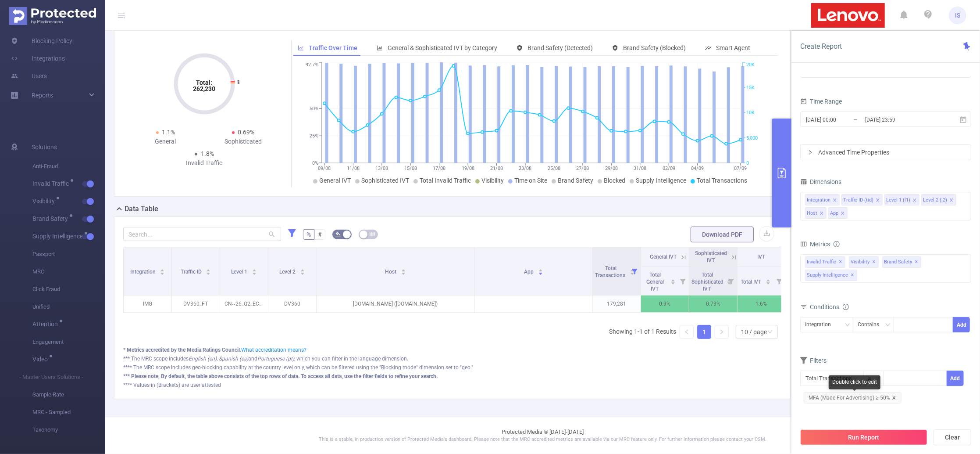  What do you see at coordinates (333, 47) in the screenshot?
I see `span: Traffic Over Time` at bounding box center [333, 47].